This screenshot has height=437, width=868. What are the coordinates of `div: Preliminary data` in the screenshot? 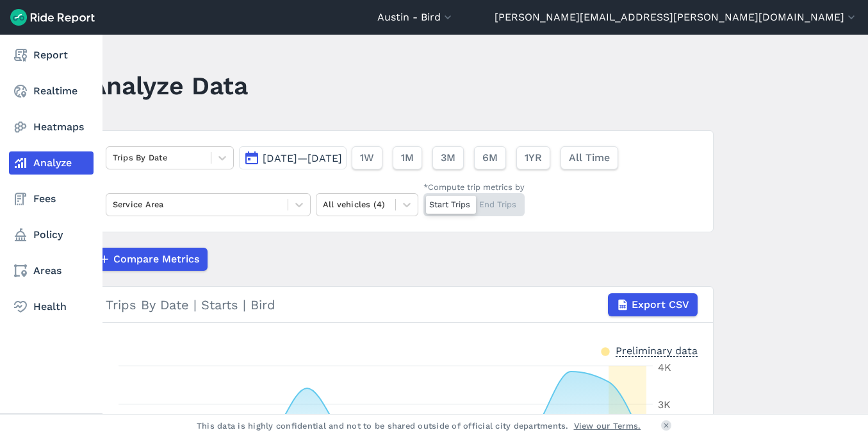 It's located at (657, 350).